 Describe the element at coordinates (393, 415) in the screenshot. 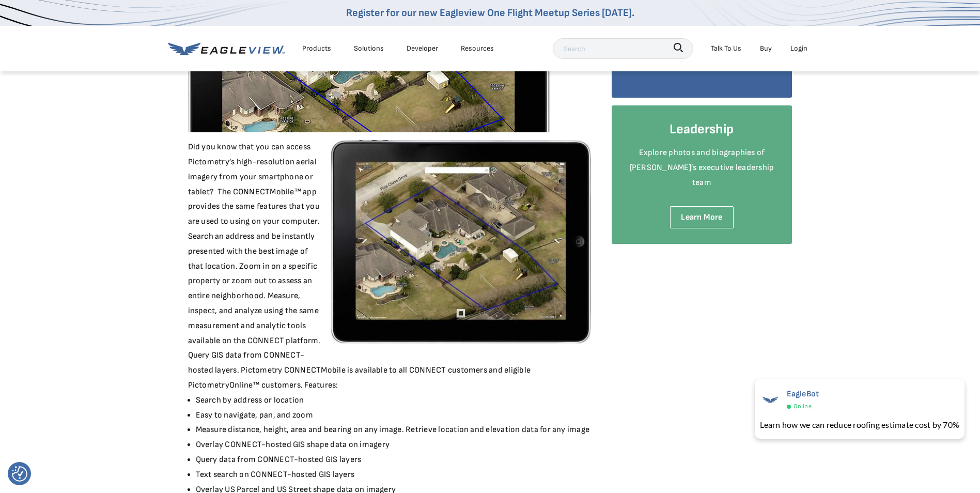

I see `li: Easy to navigate, pan, and zoom` at that location.